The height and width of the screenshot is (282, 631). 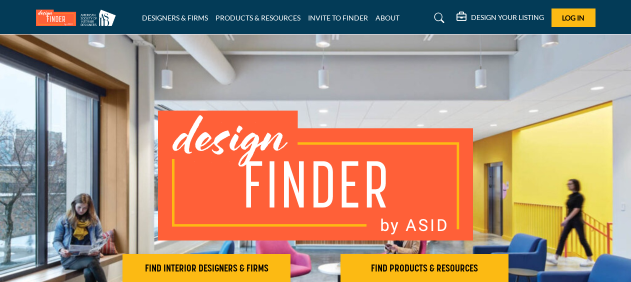 I want to click on span: Log In, so click(x=573, y=18).